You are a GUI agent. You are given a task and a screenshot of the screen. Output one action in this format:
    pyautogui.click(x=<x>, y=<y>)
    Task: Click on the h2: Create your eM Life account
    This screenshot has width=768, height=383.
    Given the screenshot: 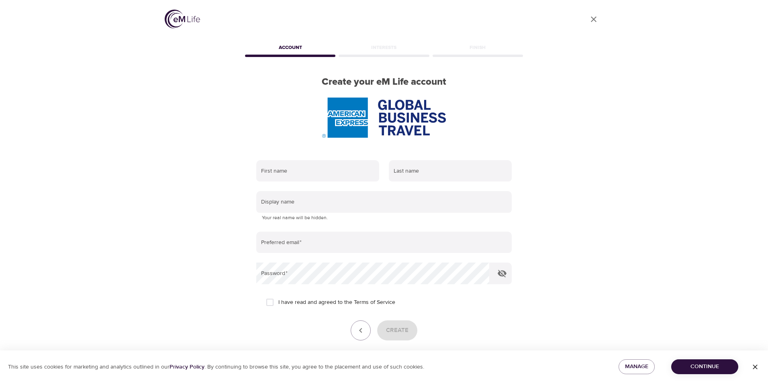 What is the action you would take?
    pyautogui.click(x=384, y=82)
    